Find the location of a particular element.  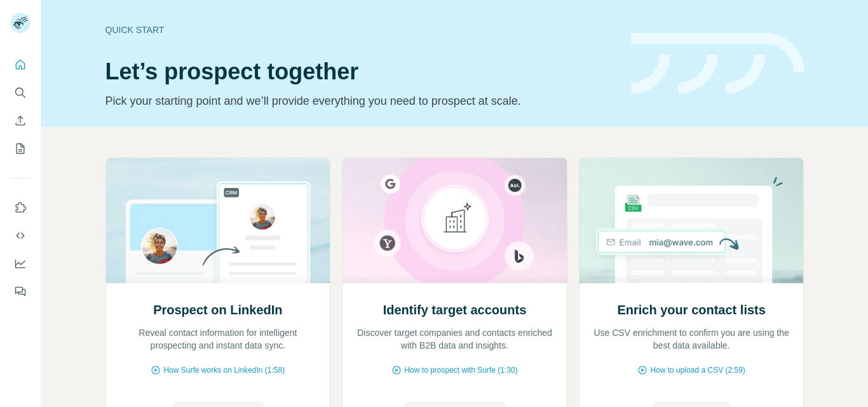

img: Identify target accounts is located at coordinates (455, 221).